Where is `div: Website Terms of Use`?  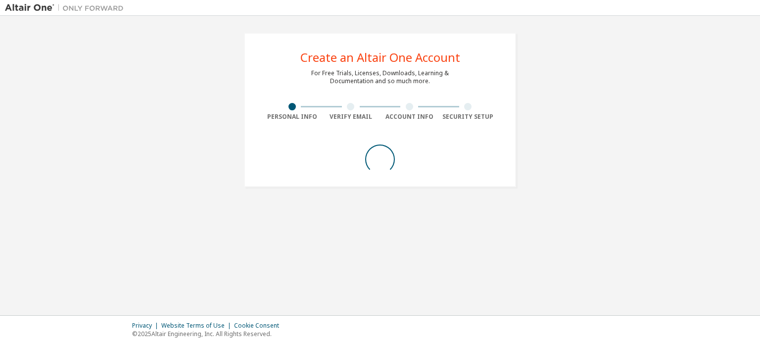 div: Website Terms of Use is located at coordinates (197, 325).